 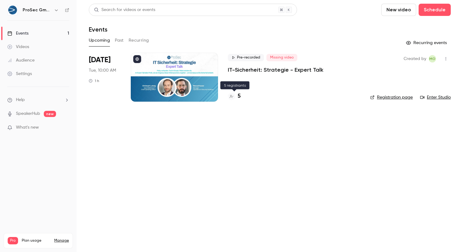 I want to click on a: Enter Studio, so click(x=435, y=97).